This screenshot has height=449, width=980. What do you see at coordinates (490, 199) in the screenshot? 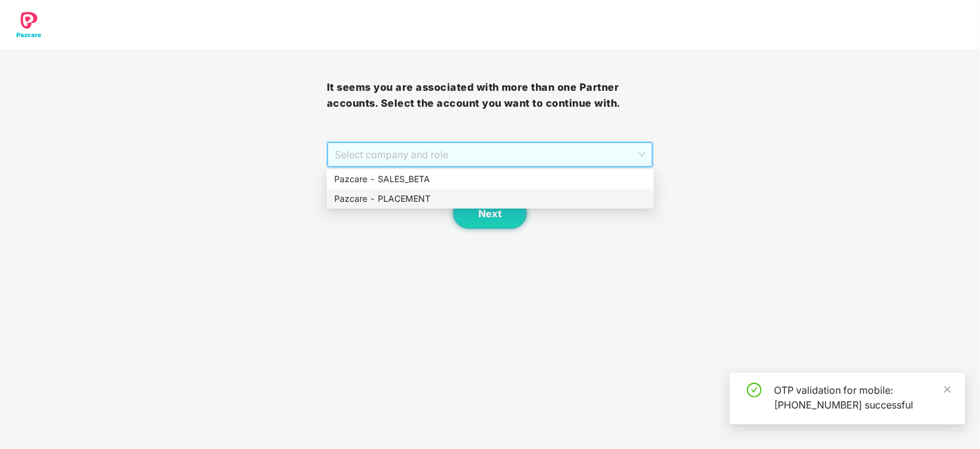
I see `div: Pazcare - PLACEMENT` at bounding box center [490, 199].